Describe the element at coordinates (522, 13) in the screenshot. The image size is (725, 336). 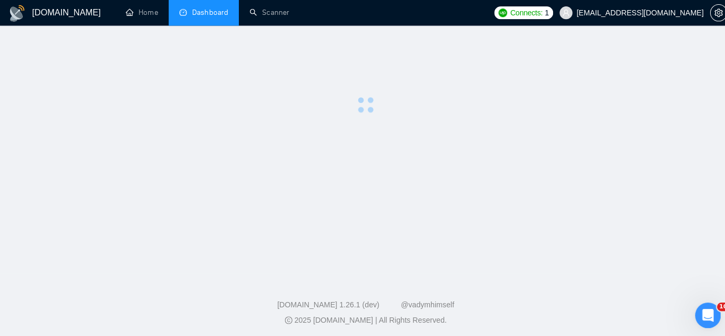
I see `span: Connects:` at that location.